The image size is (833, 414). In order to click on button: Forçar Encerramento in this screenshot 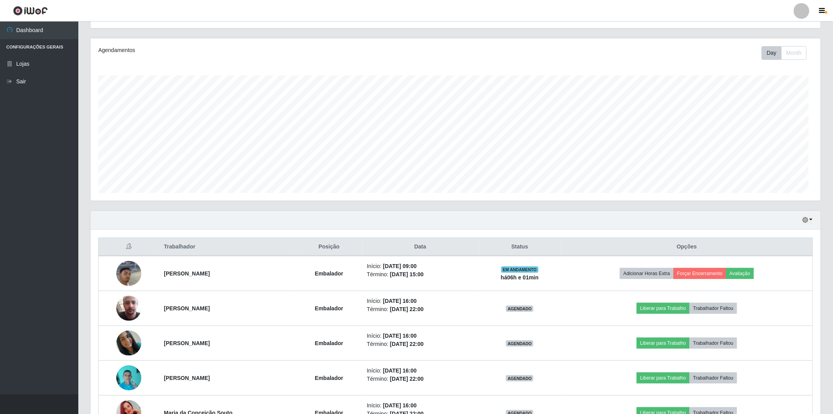, I will do `click(700, 274)`.